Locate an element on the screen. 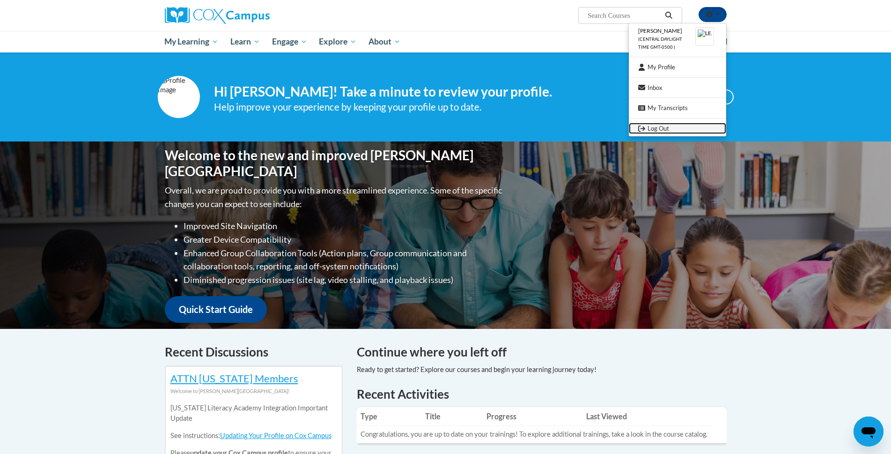  button: Account Settings is located at coordinates (712, 15).